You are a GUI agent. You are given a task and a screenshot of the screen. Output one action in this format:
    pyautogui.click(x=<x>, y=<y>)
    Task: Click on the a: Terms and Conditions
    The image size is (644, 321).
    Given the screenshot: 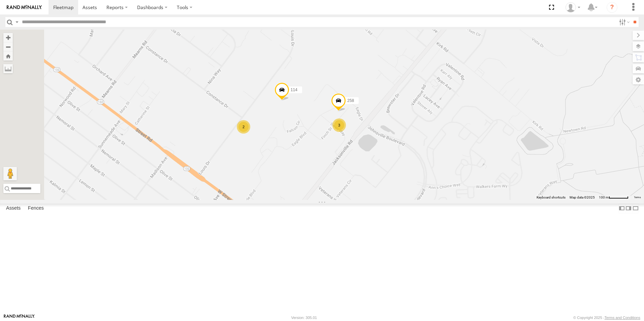 What is the action you would take?
    pyautogui.click(x=622, y=318)
    